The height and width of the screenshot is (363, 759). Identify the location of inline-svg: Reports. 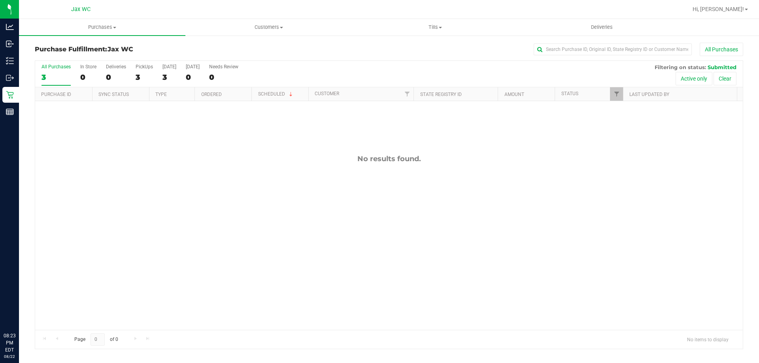
(10, 112).